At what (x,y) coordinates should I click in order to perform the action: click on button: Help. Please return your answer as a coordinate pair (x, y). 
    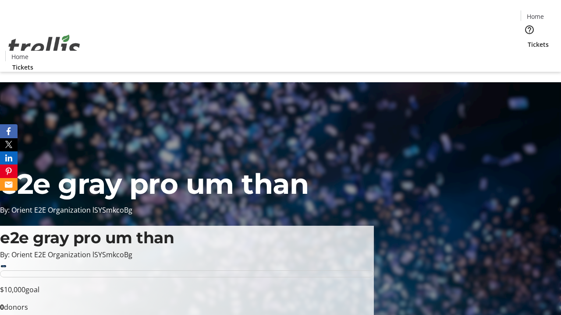
    Looking at the image, I should click on (529, 30).